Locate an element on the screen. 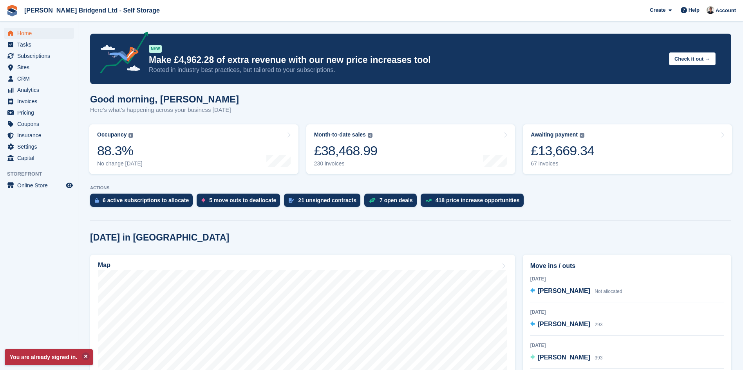  div: 21 unsigned contracts is located at coordinates (327, 200).